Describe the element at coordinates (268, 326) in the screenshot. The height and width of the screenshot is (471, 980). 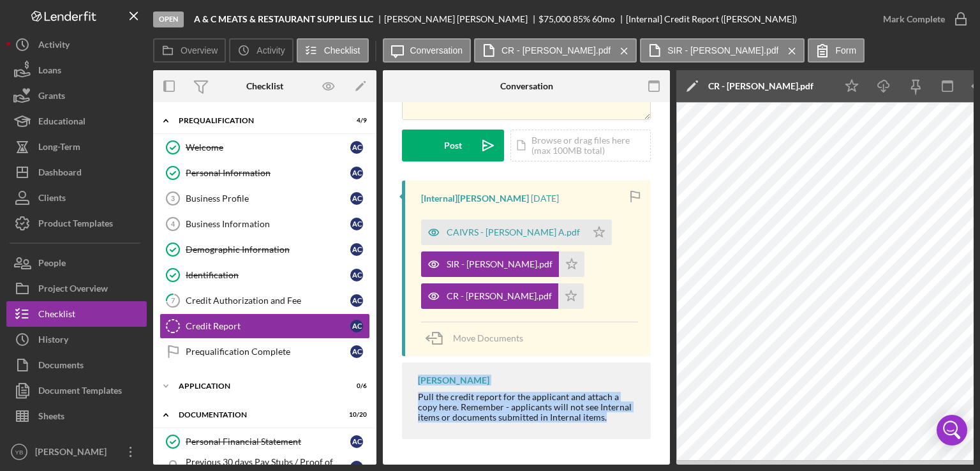
I see `div: Credit Report` at that location.